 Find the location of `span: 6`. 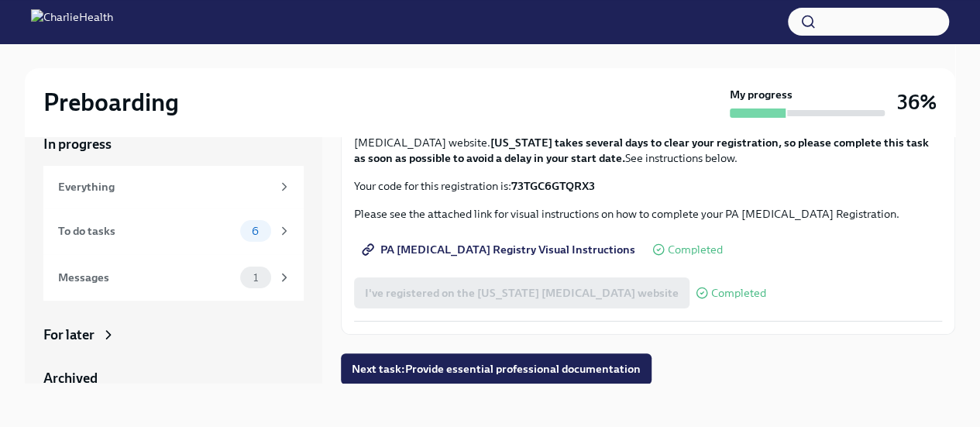

span: 6 is located at coordinates (254, 231).